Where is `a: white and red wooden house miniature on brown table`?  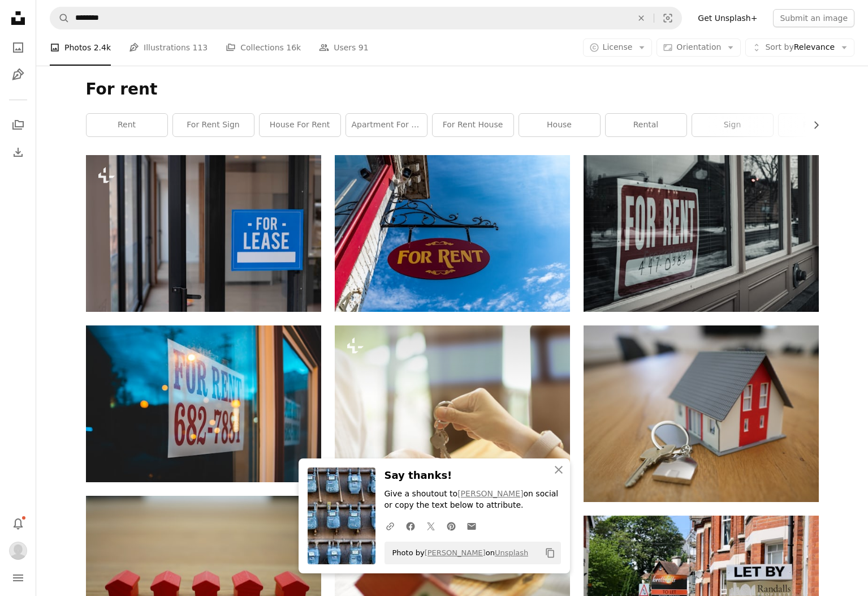
a: white and red wooden house miniature on brown table is located at coordinates (701, 414).